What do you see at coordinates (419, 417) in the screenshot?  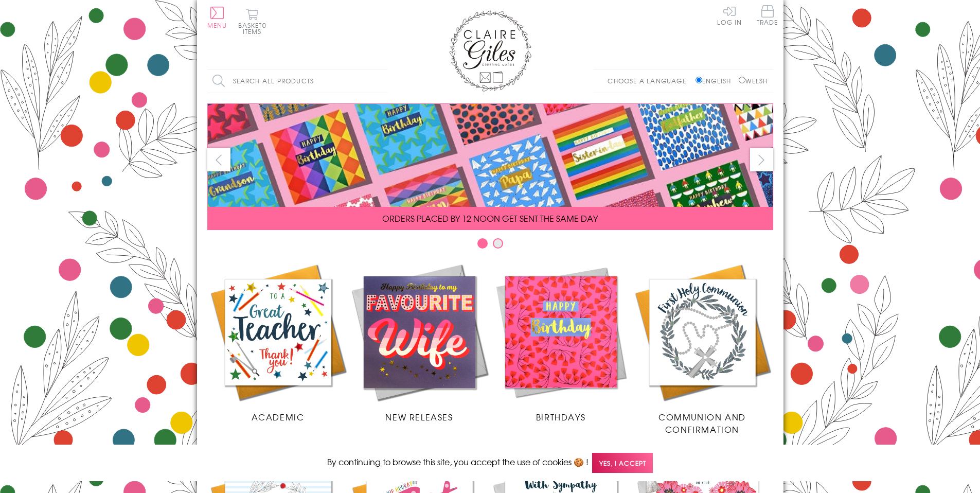 I see `span: New Releases` at bounding box center [419, 417].